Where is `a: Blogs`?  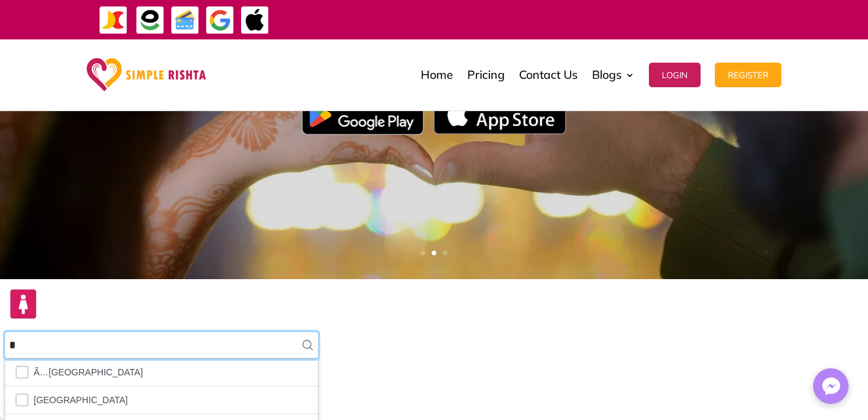
a: Blogs is located at coordinates (613, 75).